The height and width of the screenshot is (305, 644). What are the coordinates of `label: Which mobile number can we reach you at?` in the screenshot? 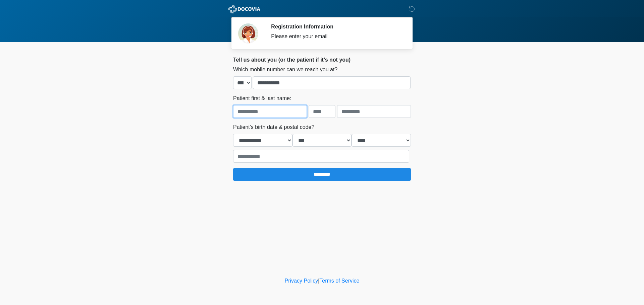 It's located at (285, 70).